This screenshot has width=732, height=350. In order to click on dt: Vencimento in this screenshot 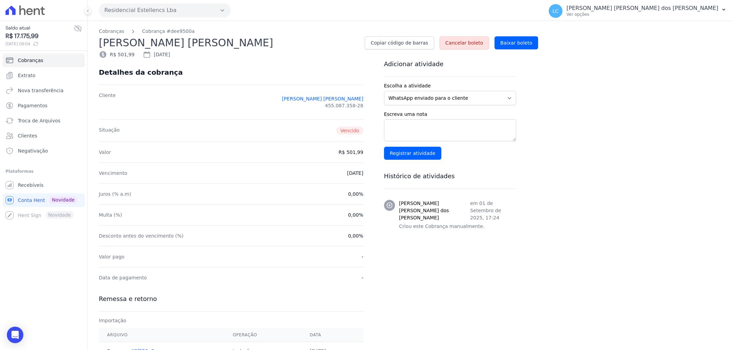, I will do `click(113, 173)`.